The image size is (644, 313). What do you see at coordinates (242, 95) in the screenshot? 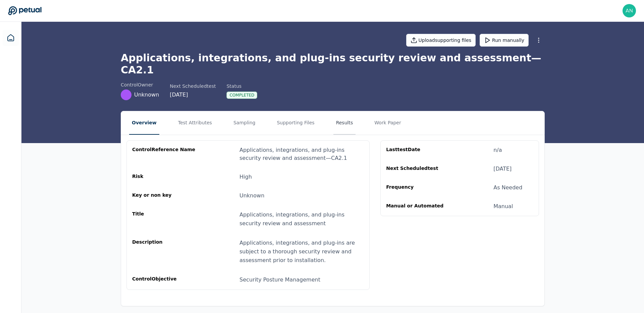
I see `div: Completed` at bounding box center [242, 95].